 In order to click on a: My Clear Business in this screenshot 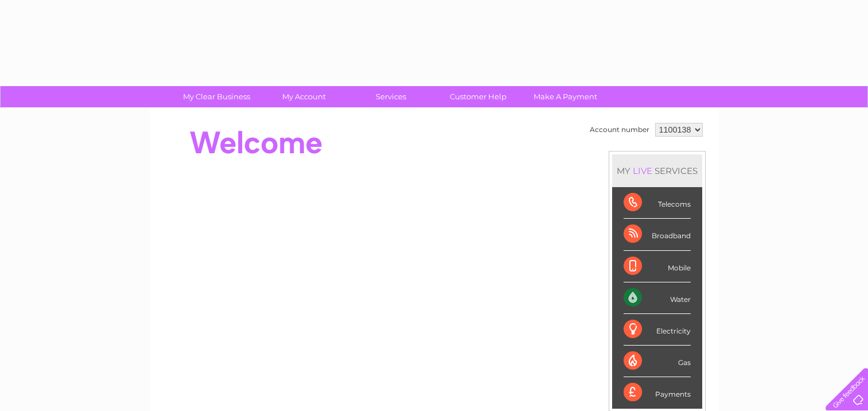, I will do `click(216, 96)`.